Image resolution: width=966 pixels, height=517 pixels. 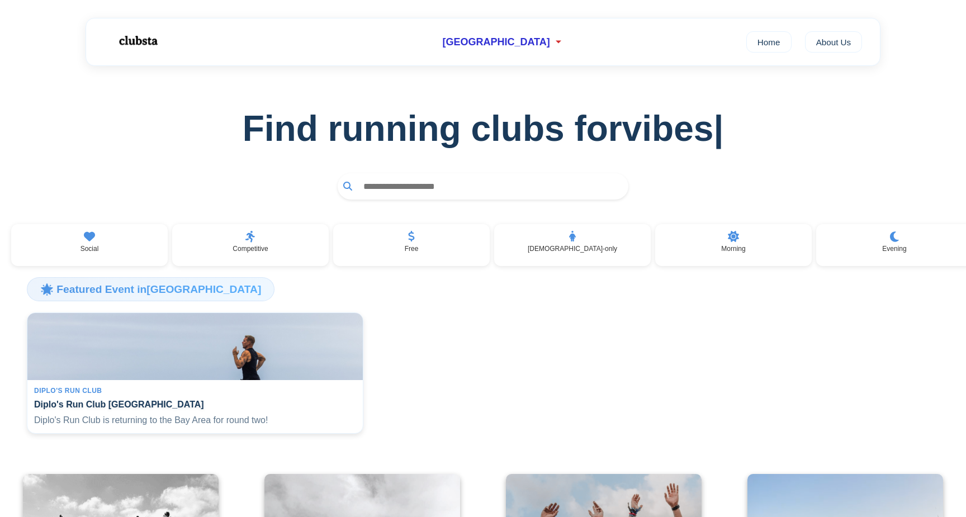 What do you see at coordinates (673, 129) in the screenshot?
I see `span: vibes` at bounding box center [673, 129].